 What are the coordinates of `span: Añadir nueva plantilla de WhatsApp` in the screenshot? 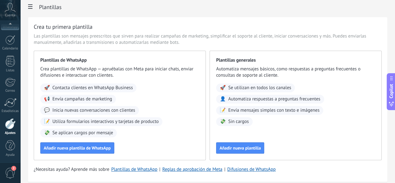 It's located at (77, 148).